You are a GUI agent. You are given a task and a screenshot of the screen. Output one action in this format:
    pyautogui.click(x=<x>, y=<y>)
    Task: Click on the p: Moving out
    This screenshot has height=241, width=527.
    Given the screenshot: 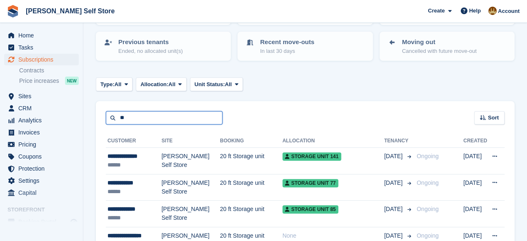 What is the action you would take?
    pyautogui.click(x=439, y=42)
    